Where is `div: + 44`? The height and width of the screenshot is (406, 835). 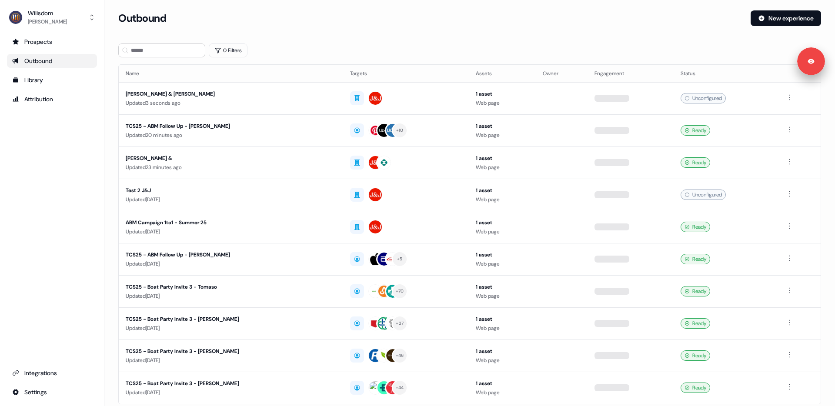
div: + 44 is located at coordinates (400, 388).